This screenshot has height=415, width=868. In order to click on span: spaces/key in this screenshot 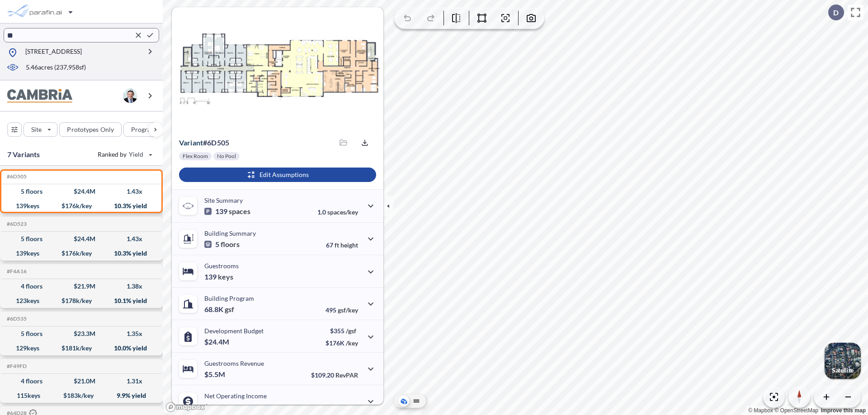, I will do `click(343, 212)`.